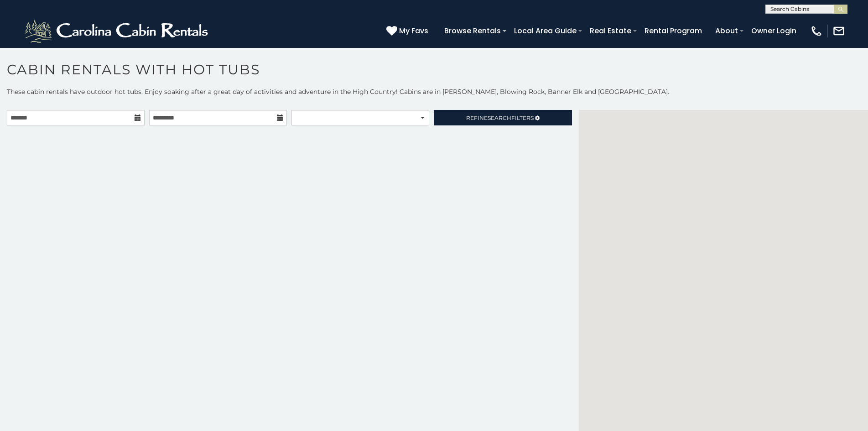 Image resolution: width=868 pixels, height=431 pixels. Describe the element at coordinates (117, 31) in the screenshot. I see `img: White-1-2.png` at that location.